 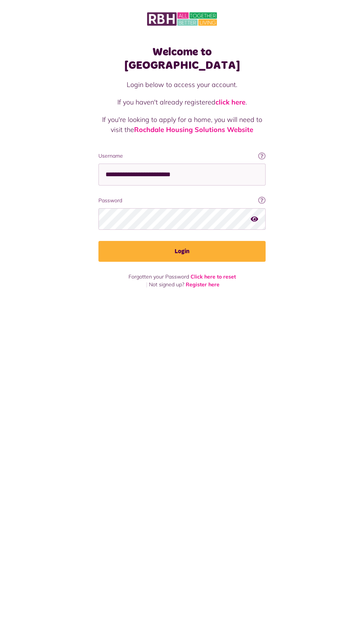 What do you see at coordinates (194, 129) in the screenshot?
I see `a: Rochdale Housing Solutions Website` at bounding box center [194, 129].